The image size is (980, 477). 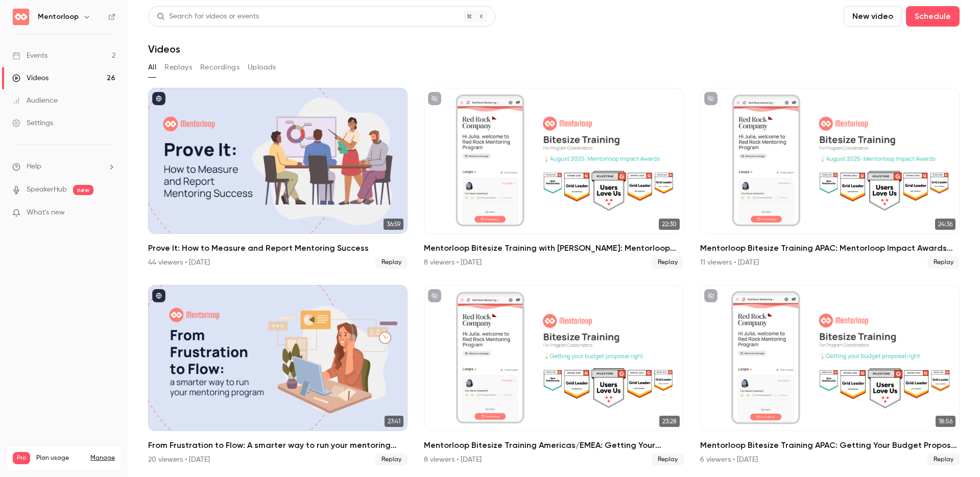 I want to click on div: but indeed, local recording has recently moved out of beta, so click(x=88, y=218).